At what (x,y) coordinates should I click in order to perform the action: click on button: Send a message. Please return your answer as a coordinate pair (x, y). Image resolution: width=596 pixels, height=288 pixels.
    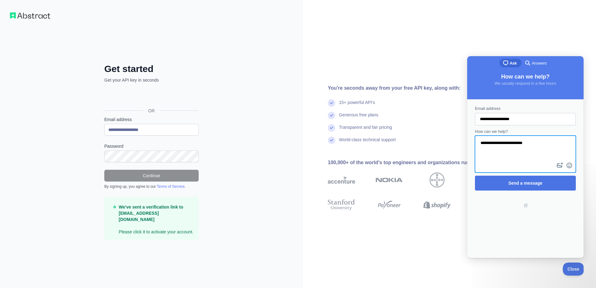
    Looking at the image, I should click on (58, 127).